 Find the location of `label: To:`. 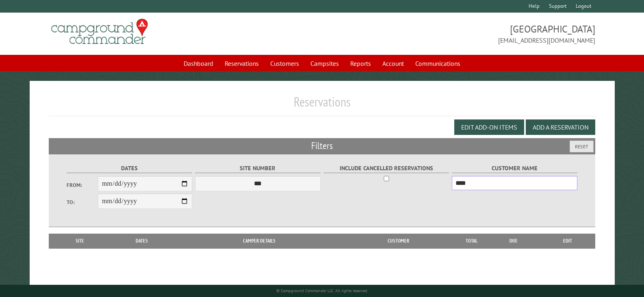

label: To: is located at coordinates (82, 202).